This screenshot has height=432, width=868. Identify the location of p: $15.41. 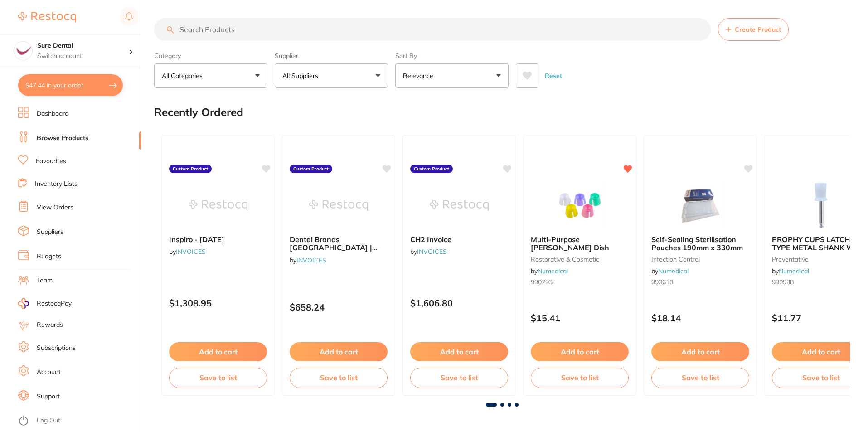
(579, 318).